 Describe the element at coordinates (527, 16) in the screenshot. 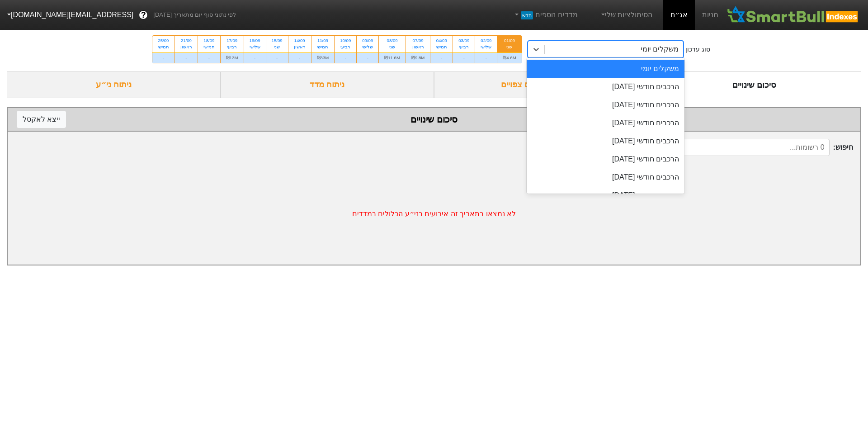

I see `span: חדש` at that location.